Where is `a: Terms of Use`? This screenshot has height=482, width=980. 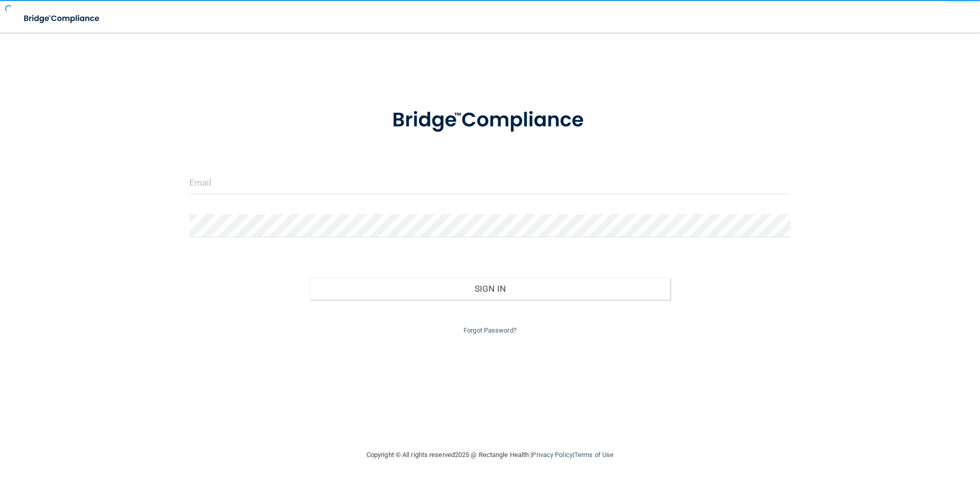
a: Terms of Use is located at coordinates (593, 454).